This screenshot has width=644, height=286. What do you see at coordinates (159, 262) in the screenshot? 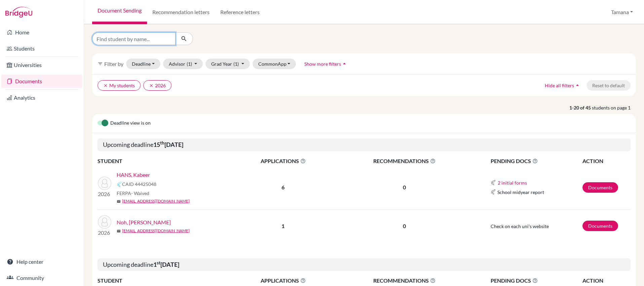
I see `sup: st` at bounding box center [159, 262].